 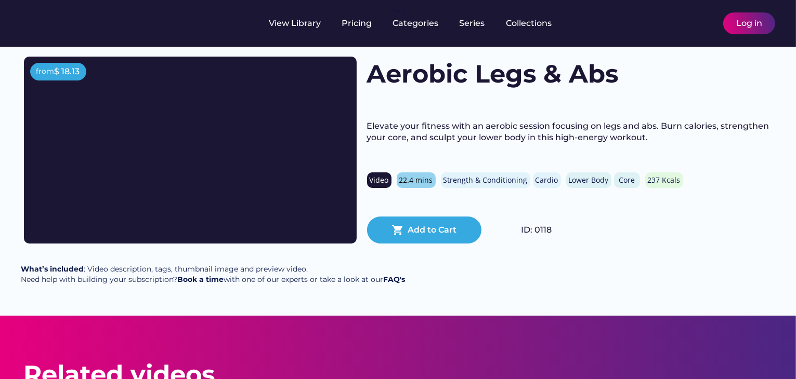 What do you see at coordinates (200, 280) in the screenshot?
I see `strong: Book a time` at bounding box center [200, 280].